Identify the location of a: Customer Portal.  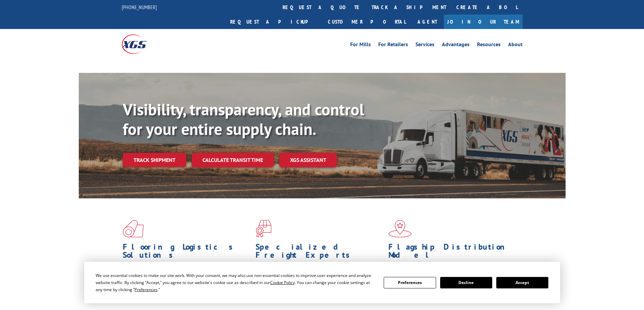
(366, 22).